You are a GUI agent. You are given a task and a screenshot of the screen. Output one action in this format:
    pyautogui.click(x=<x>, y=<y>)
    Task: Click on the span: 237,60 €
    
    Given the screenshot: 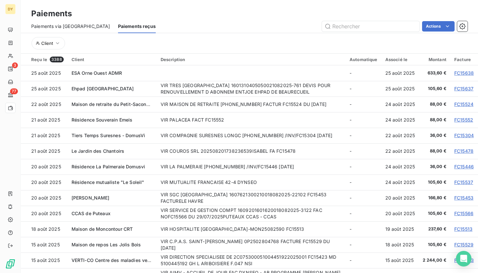 What is the action you would take?
    pyautogui.click(x=434, y=229)
    